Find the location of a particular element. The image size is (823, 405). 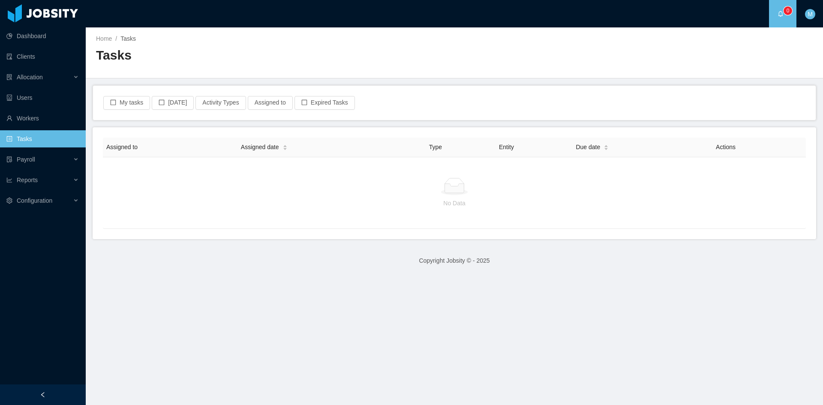

i: icon: solution is located at coordinates (9, 77).